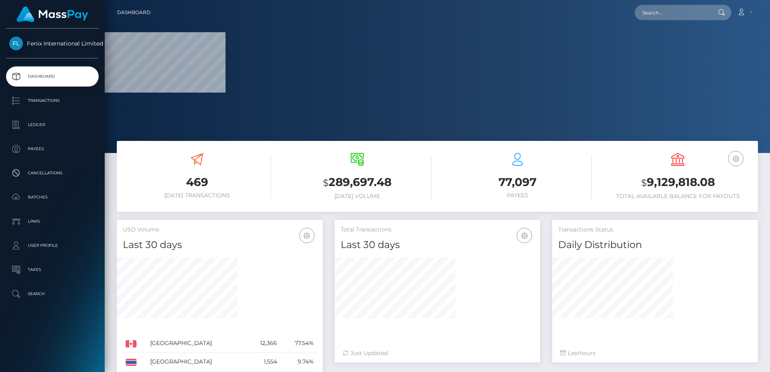 This screenshot has height=372, width=770. What do you see at coordinates (52, 173) in the screenshot?
I see `a: Cancellations` at bounding box center [52, 173].